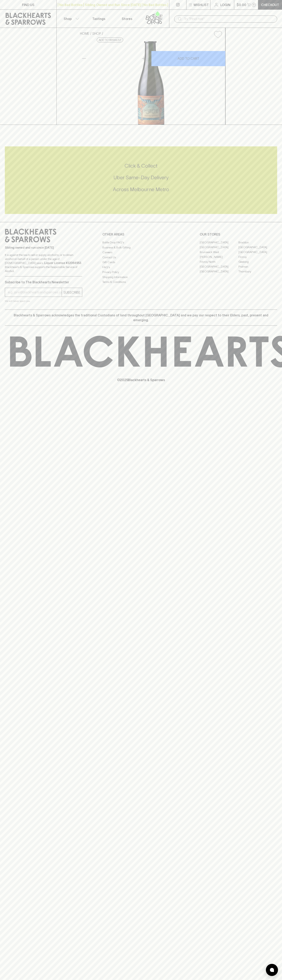 This screenshot has height=980, width=282. Describe the element at coordinates (141, 257) in the screenshot. I see `a: Contact Us` at that location.